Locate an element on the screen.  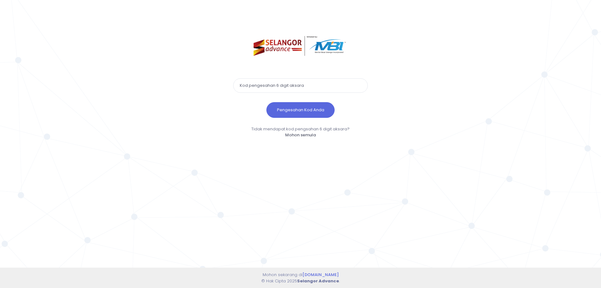
strong: Selangor Advance is located at coordinates (318, 280).